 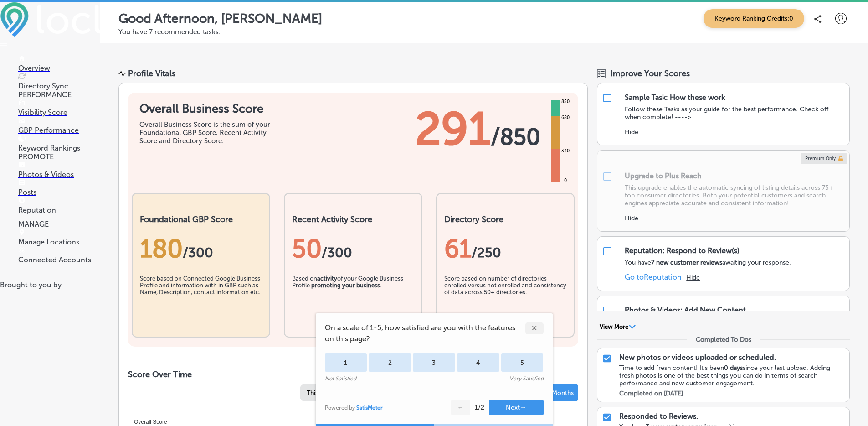 I want to click on a: Reputation, so click(x=59, y=205).